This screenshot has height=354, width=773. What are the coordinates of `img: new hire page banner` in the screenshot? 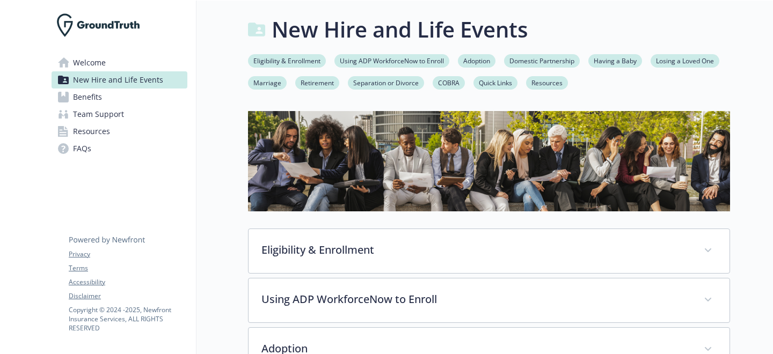 It's located at (489, 161).